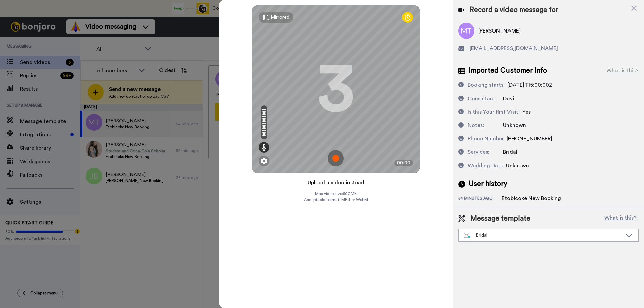 This screenshot has width=644, height=308. I want to click on div: Is this Your first Visit:, so click(494, 112).